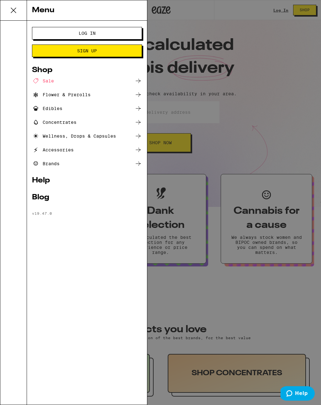 Image resolution: width=321 pixels, height=405 pixels. I want to click on div: Concentrates, so click(54, 122).